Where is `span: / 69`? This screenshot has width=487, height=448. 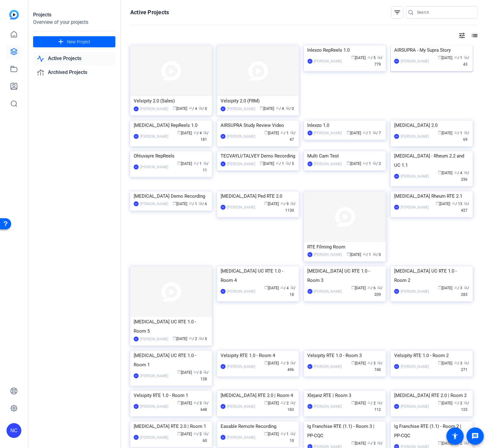
span: / 69 is located at coordinates (467, 136).